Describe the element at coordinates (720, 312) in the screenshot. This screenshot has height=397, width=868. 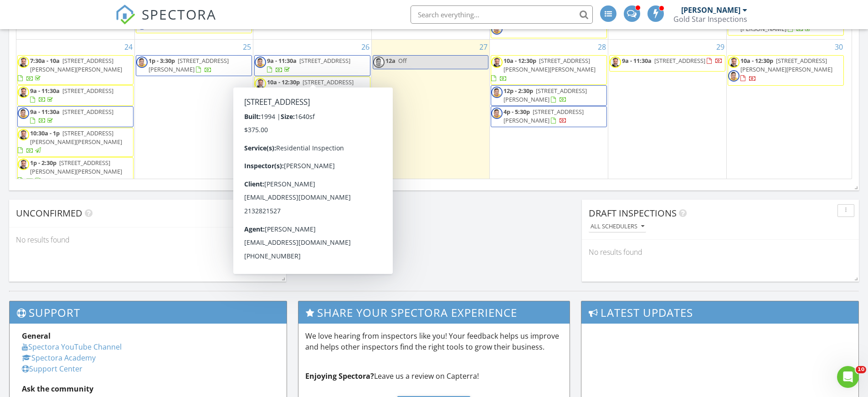
I see `h3: Latest Updates` at that location.